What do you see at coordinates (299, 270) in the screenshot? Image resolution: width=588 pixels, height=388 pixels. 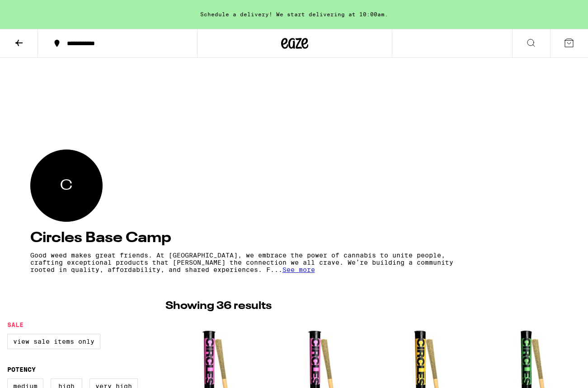 I see `span: See more` at bounding box center [299, 270].